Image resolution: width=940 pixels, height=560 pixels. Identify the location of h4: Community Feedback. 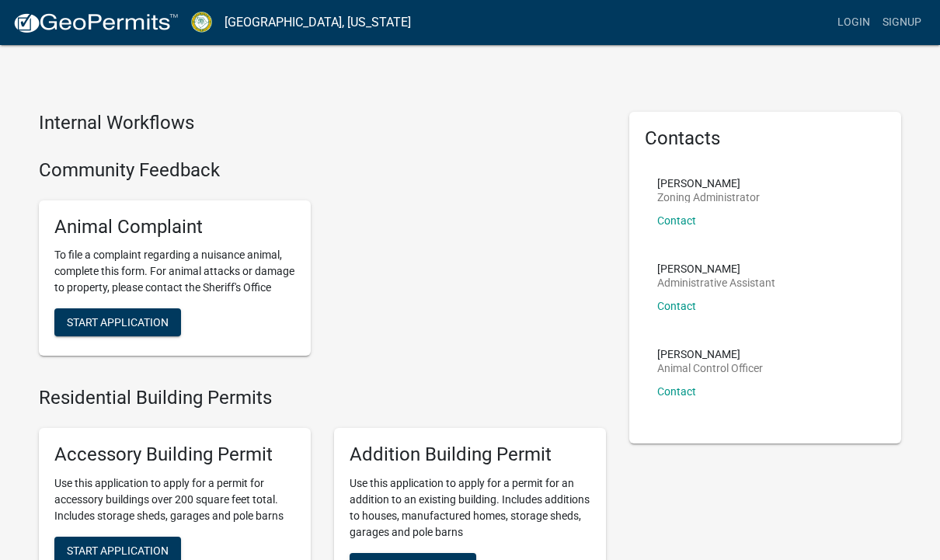
(322, 170).